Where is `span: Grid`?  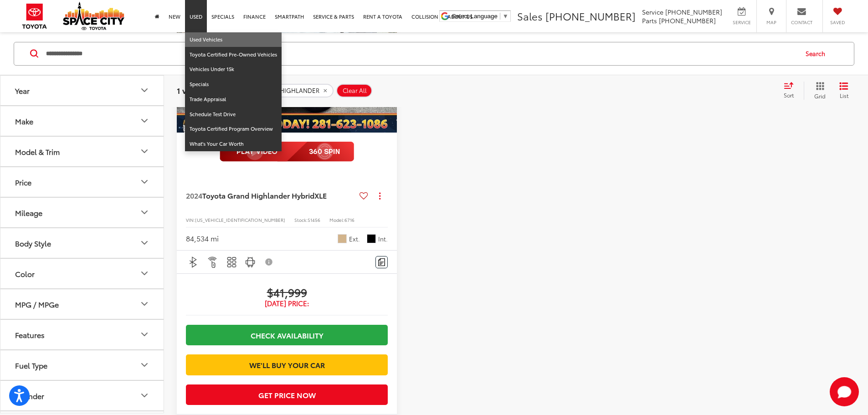
span: Grid is located at coordinates (820, 95).